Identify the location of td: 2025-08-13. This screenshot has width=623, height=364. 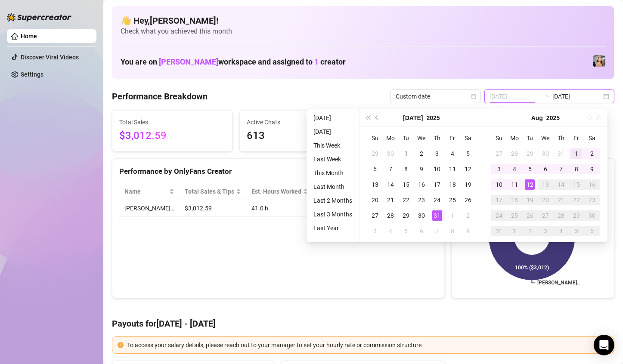
(546, 184).